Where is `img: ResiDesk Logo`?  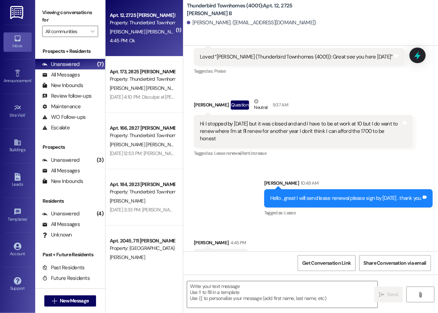 img: ResiDesk Logo is located at coordinates (17, 12).